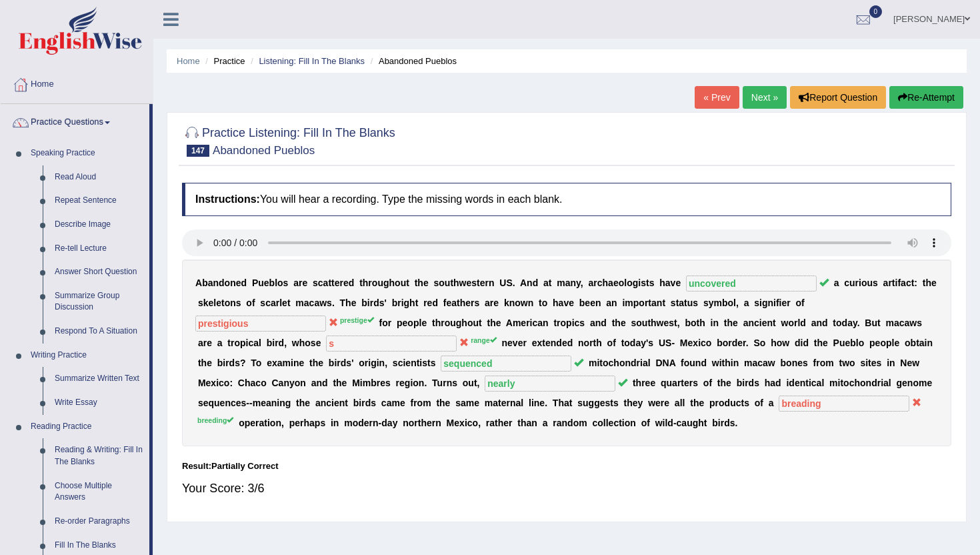  What do you see at coordinates (87, 427) in the screenshot?
I see `a: Reading Practice` at bounding box center [87, 427].